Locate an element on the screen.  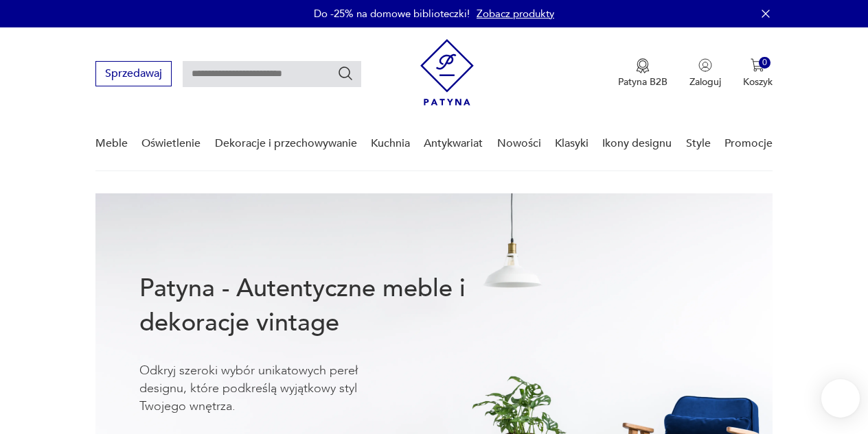
div: 0 is located at coordinates (764, 62).